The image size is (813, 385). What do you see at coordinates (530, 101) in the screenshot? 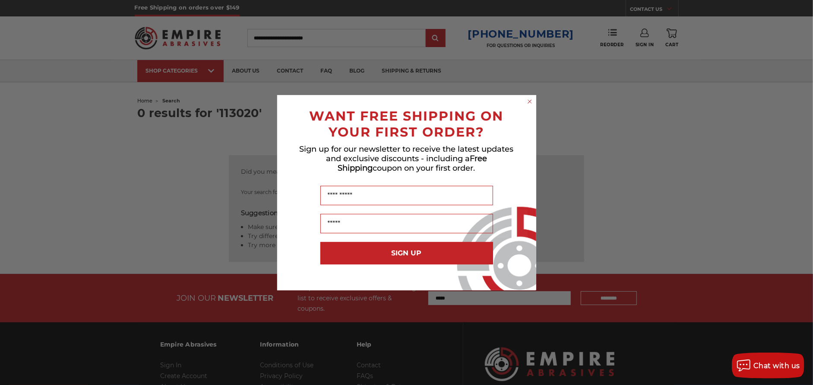
I see `button: Close dialog` at bounding box center [530, 101].